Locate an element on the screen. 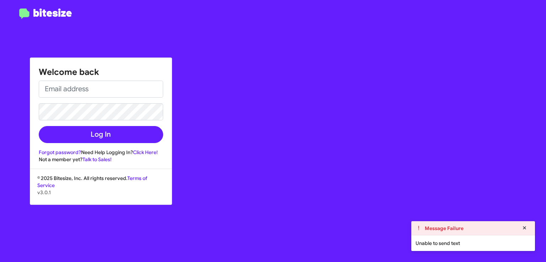  div: Need Help Logging In? is located at coordinates (101, 152).